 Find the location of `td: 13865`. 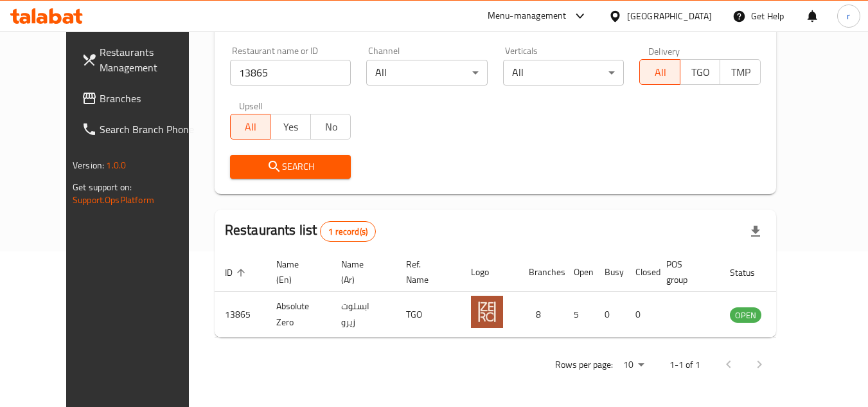

td: 13865 is located at coordinates (240, 314).